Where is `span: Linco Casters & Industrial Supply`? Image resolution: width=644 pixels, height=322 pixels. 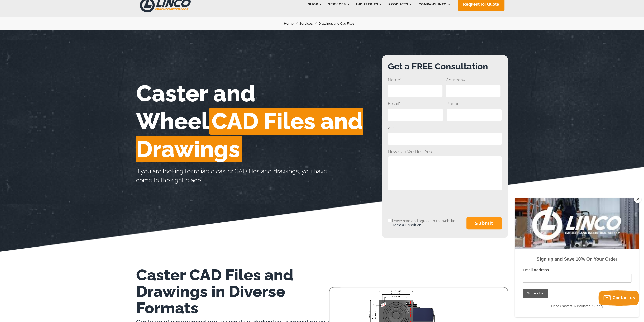
span: Linco Casters & Industrial Supply is located at coordinates (62, 108).